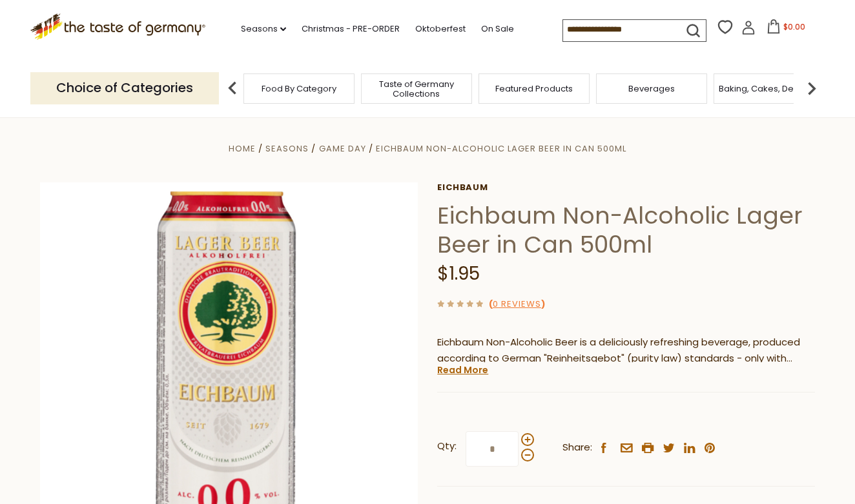  What do you see at coordinates (242, 148) in the screenshot?
I see `span: Home` at bounding box center [242, 148].